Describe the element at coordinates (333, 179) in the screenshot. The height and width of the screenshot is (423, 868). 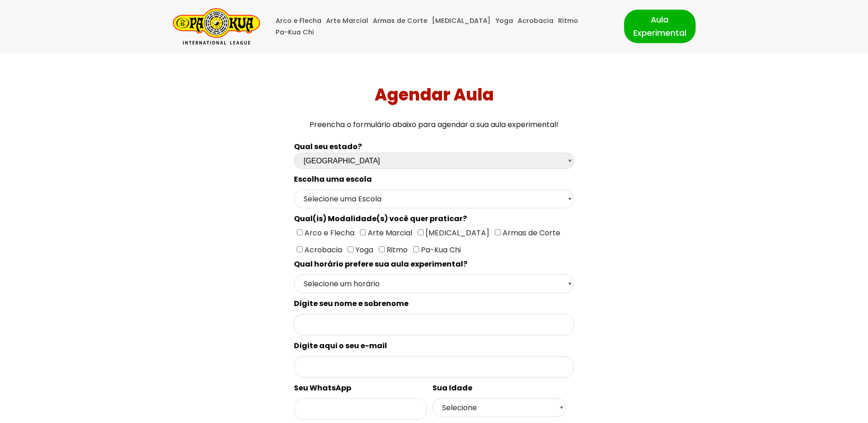
I see `spam: Escolha uma escola` at that location.